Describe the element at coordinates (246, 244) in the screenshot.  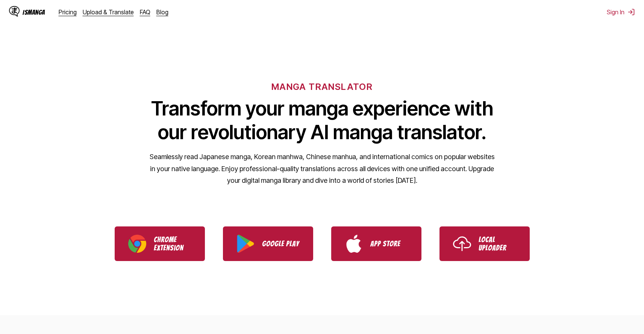
I see `img: Google Play logo` at that location.